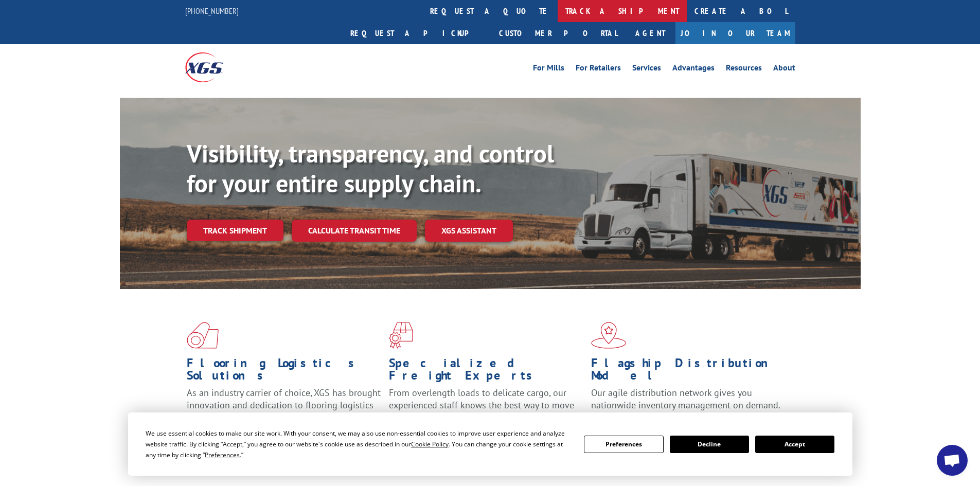  What do you see at coordinates (694, 70) in the screenshot?
I see `a: Advantages` at bounding box center [694, 70].